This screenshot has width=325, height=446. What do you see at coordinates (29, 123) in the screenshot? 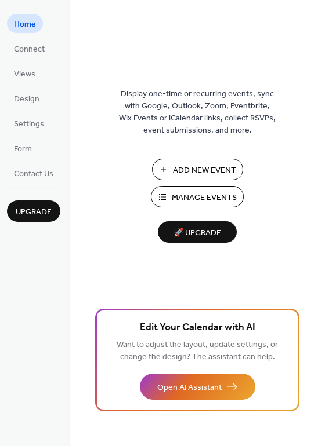
I see `a: Settings` at bounding box center [29, 123].